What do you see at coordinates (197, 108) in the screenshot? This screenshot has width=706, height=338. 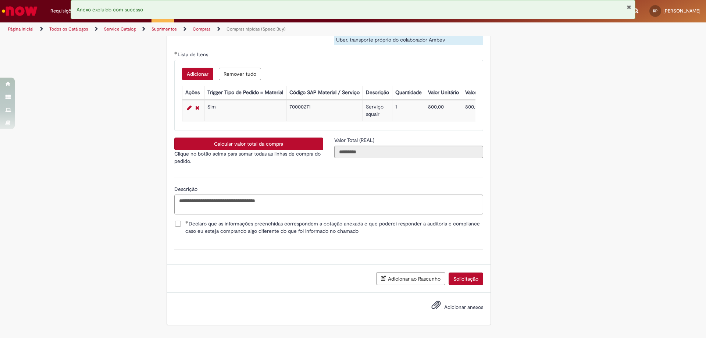 I see `a: Remover linha 1` at bounding box center [197, 108].